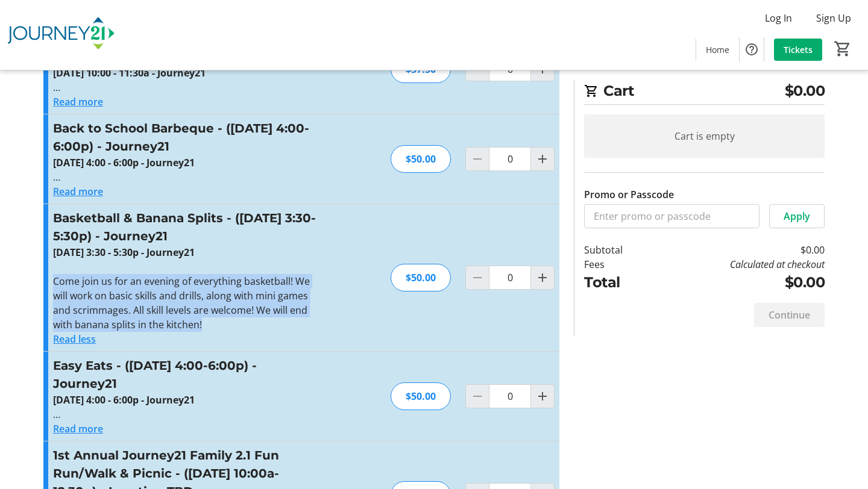 This screenshot has width=868, height=489. I want to click on button: Log In, so click(778, 18).